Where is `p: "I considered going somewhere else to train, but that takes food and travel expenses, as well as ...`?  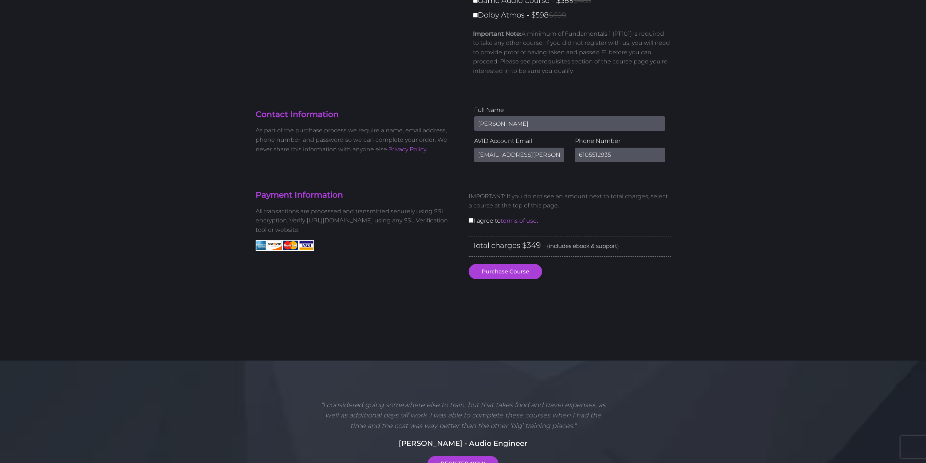
p: "I considered going somewhere else to train, but that takes food and travel expenses, as well as ... is located at coordinates (463, 415).